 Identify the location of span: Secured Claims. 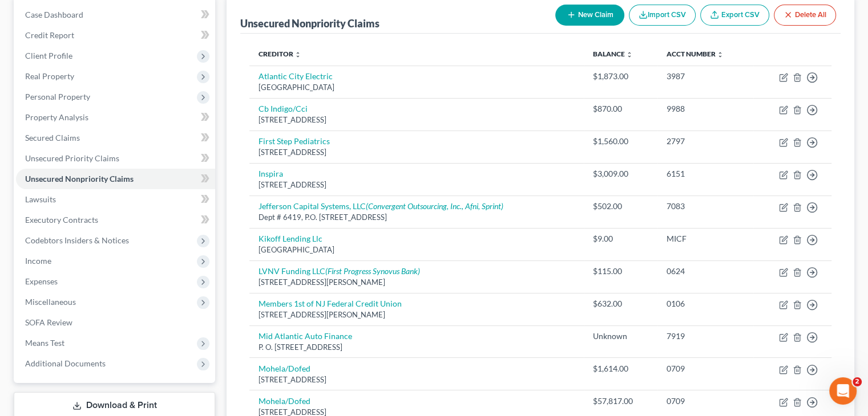
(52, 138).